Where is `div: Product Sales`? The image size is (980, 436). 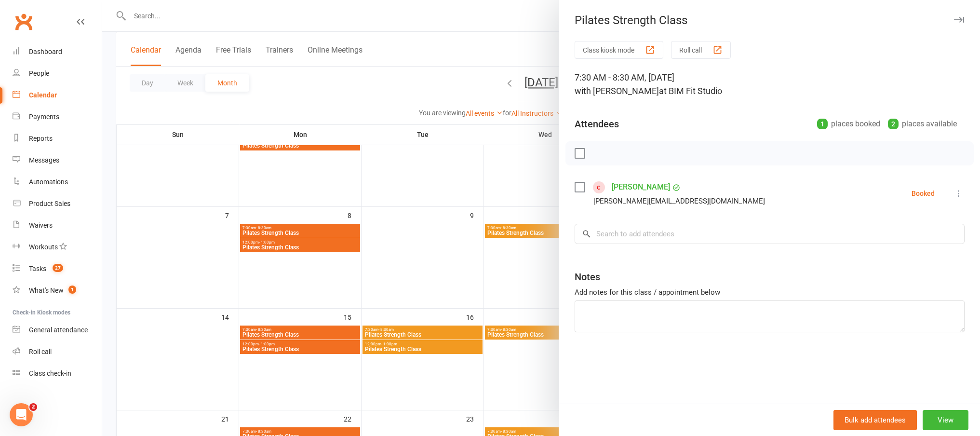 div: Product Sales is located at coordinates (50, 204).